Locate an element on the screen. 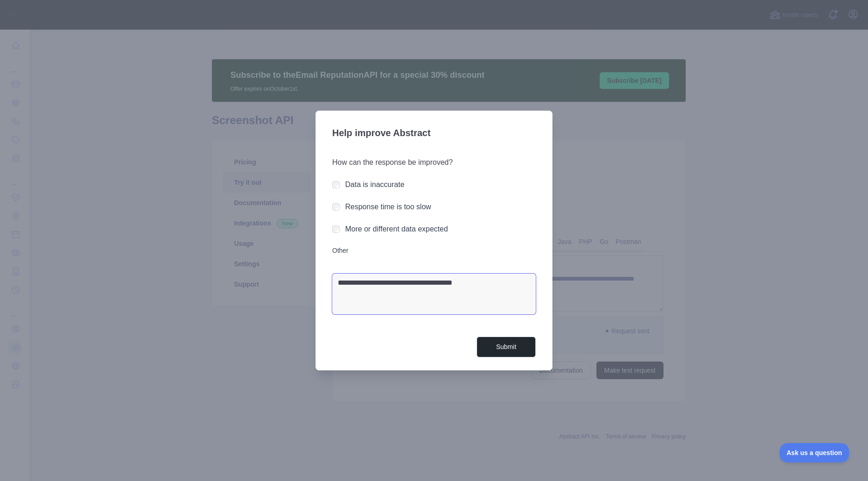 The height and width of the screenshot is (481, 868). label: Data is inaccurate is located at coordinates (375, 184).